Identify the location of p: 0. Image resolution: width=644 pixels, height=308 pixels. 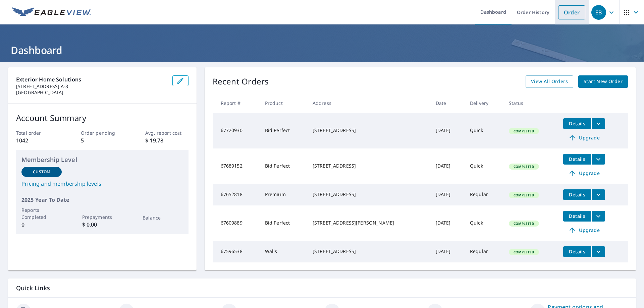
(42, 225).